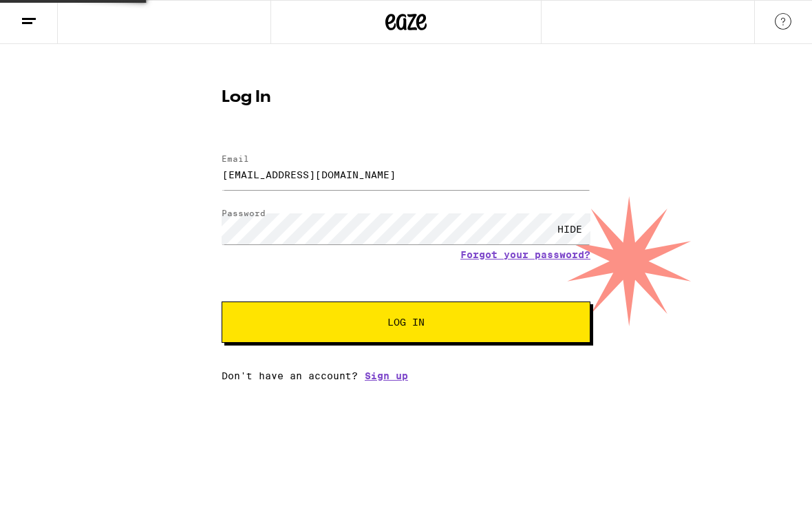 This screenshot has width=812, height=508. I want to click on a: Forgot your password?, so click(525, 255).